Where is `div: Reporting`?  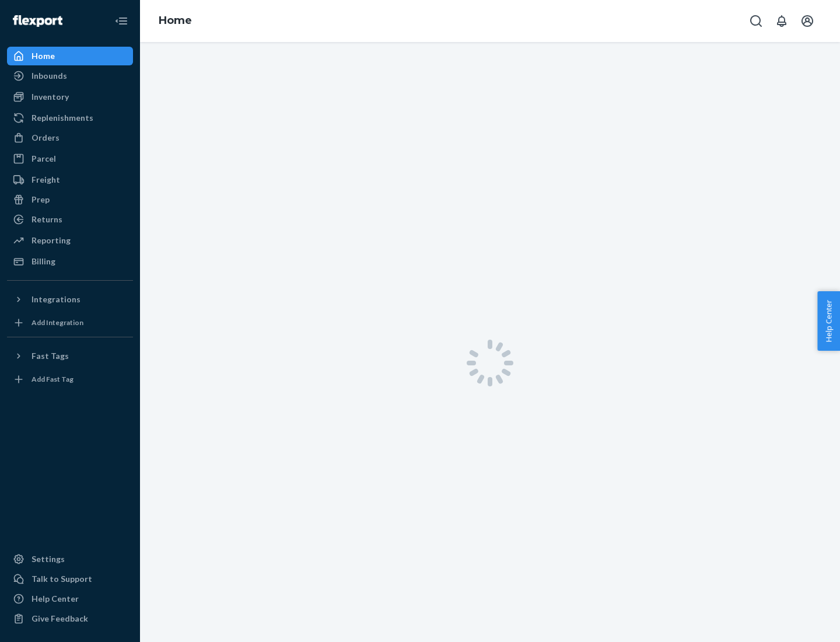
div: Reporting is located at coordinates (51, 240).